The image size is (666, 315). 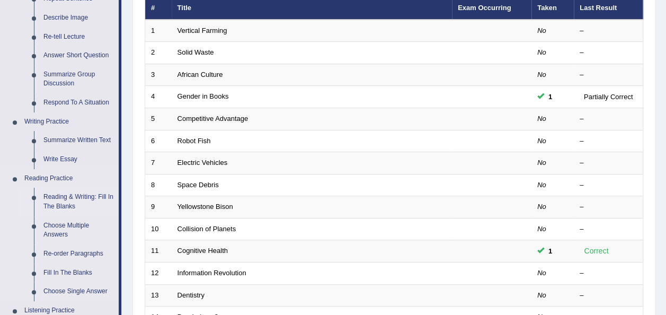 What do you see at coordinates (69, 179) in the screenshot?
I see `a: Reading Practice` at bounding box center [69, 179].